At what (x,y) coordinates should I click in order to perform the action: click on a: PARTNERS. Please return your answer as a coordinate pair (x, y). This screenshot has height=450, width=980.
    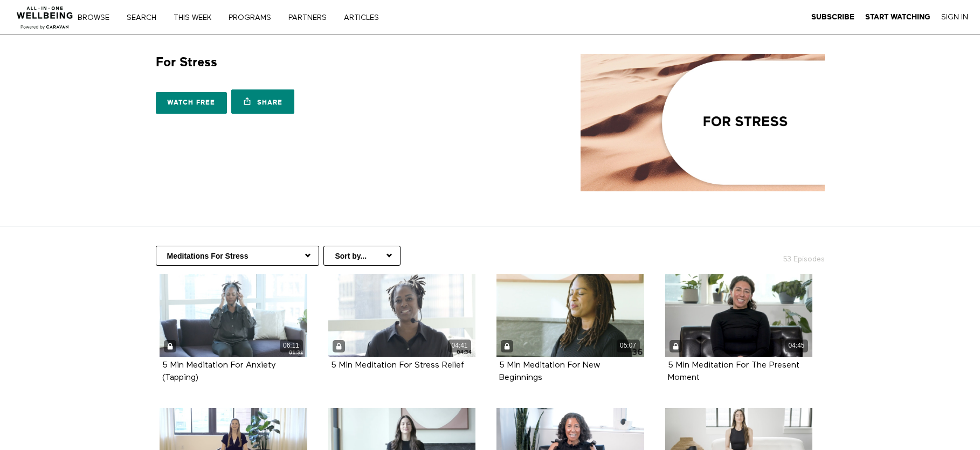
    Looking at the image, I should click on (311, 18).